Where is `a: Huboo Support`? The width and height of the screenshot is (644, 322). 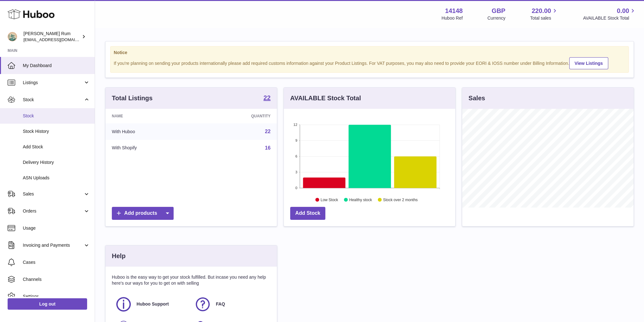
a: Huboo Support is located at coordinates (151, 304).